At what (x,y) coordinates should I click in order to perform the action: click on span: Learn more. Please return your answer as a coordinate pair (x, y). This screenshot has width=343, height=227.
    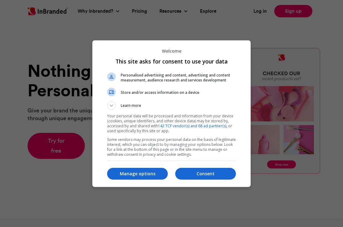
    Looking at the image, I should click on (131, 106).